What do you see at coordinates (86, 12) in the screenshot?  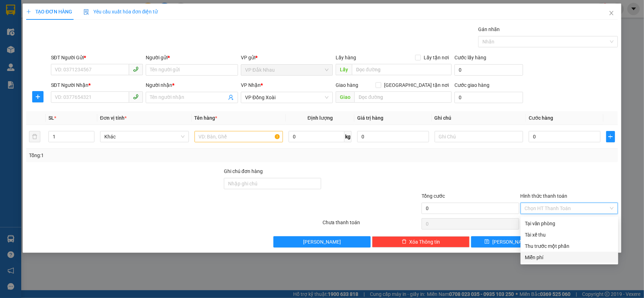 I see `img: icon` at bounding box center [86, 12].